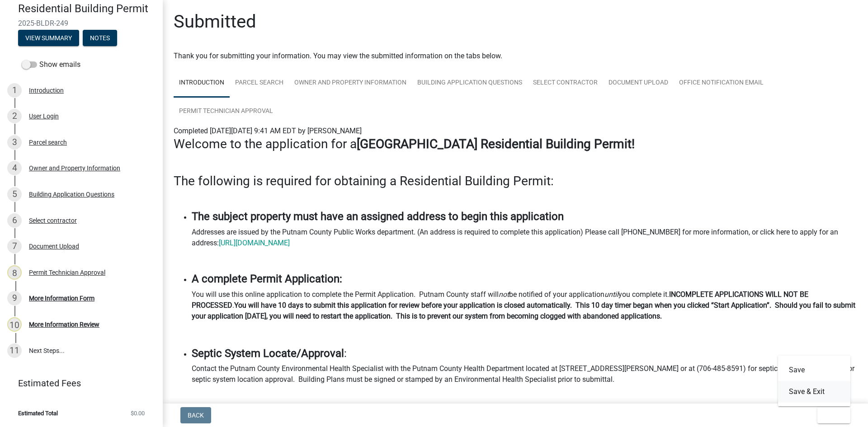  Describe the element at coordinates (48, 142) in the screenshot. I see `div: Parcel search` at that location.